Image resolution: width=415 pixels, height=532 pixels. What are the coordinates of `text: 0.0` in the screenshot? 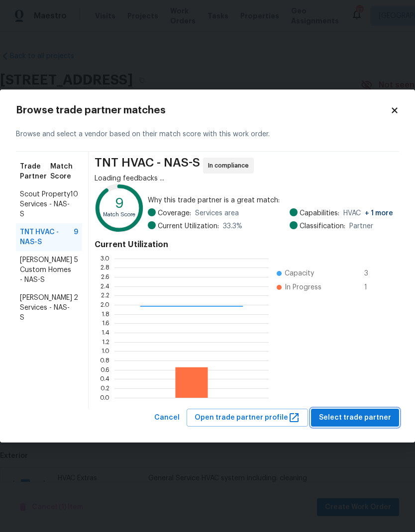 It's located at (104, 397).